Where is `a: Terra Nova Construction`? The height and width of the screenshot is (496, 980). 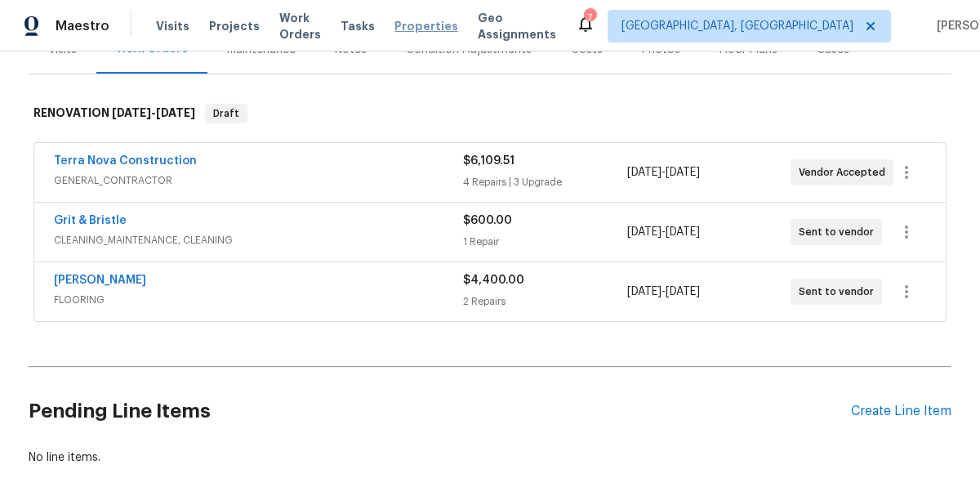 a: Terra Nova Construction is located at coordinates (125, 161).